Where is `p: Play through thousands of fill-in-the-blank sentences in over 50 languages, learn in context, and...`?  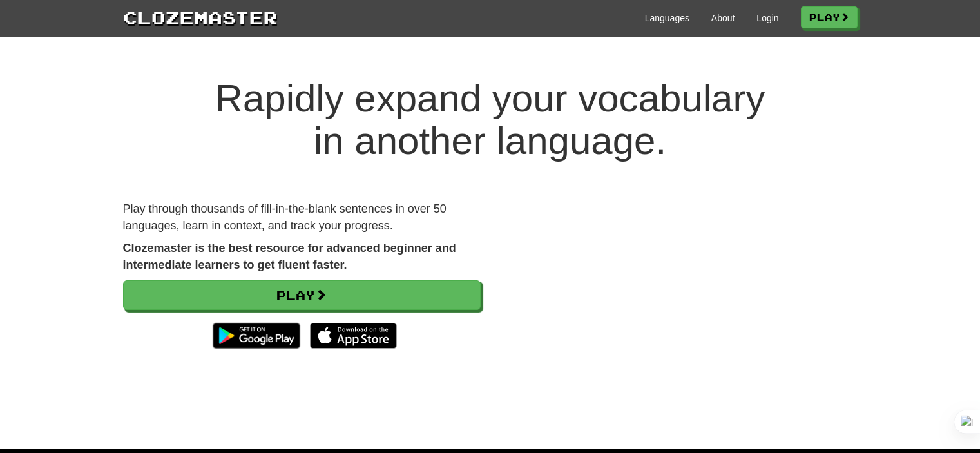 p: Play through thousands of fill-in-the-blank sentences in over 50 languages, learn in context, and... is located at coordinates (301, 217).